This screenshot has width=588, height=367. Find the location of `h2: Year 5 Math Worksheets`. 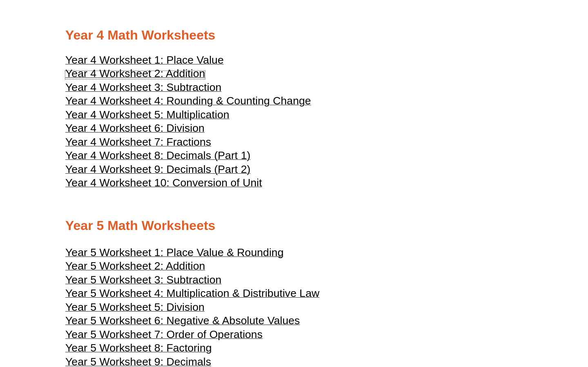

h2: Year 5 Math Worksheets is located at coordinates (294, 226).